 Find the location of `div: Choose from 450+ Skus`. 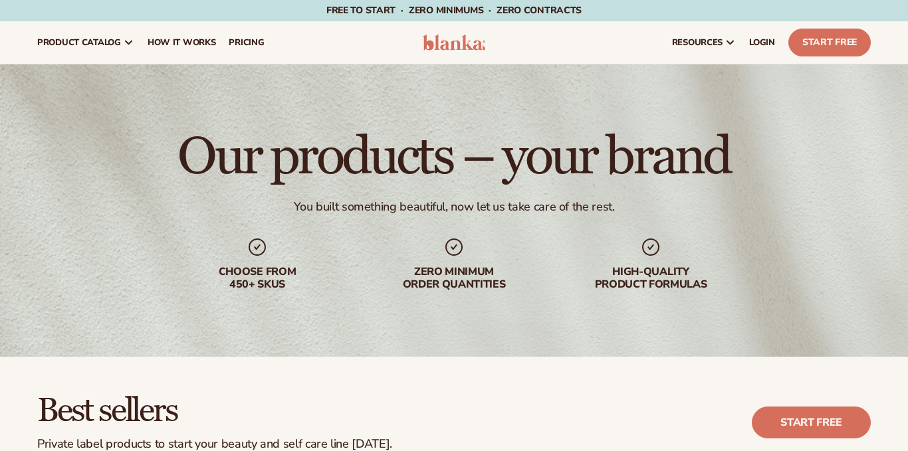

div: Choose from 450+ Skus is located at coordinates (257, 279).